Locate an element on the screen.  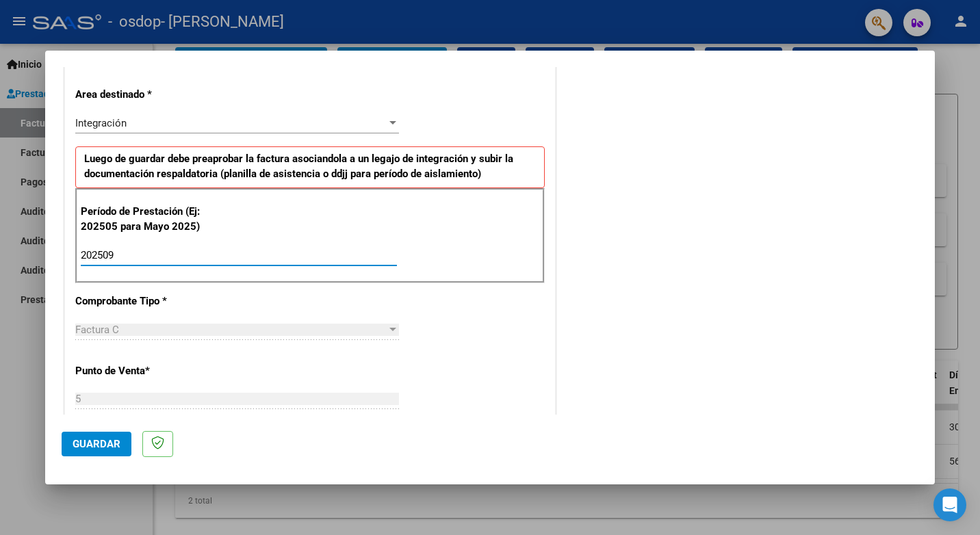
strong: Luego de guardar debe preaprobar la factura asociandola a un legajo de integración y subir la doc... is located at coordinates (298, 166).